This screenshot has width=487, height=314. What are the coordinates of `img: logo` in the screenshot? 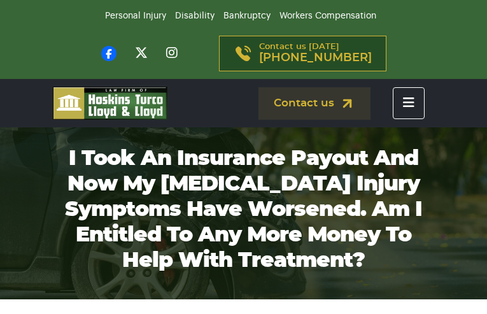 It's located at (110, 103).